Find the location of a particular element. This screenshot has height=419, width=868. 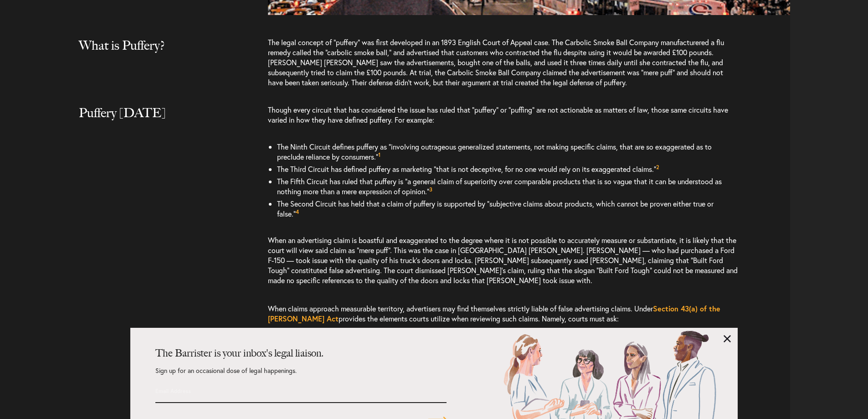

p: Though every circuit that has considered the issue has ruled that “puffery” or “puffing” are not ... is located at coordinates (503, 119).